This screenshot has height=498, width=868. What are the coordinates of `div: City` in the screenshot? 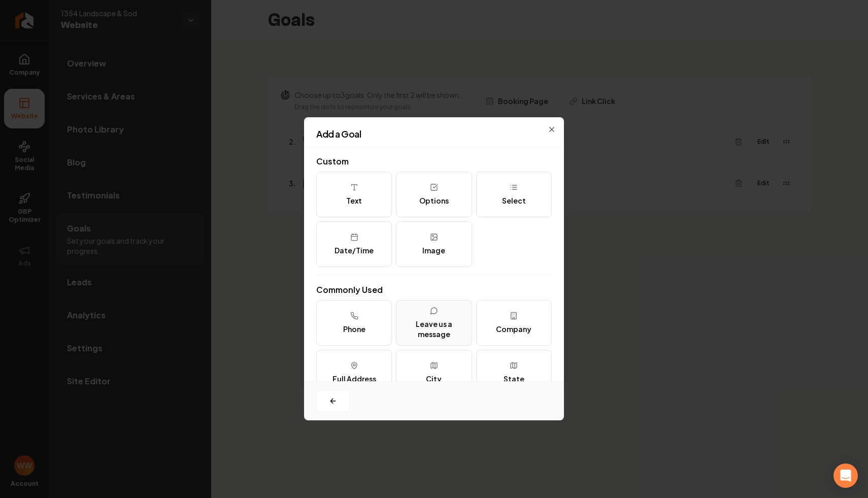 It's located at (434, 379).